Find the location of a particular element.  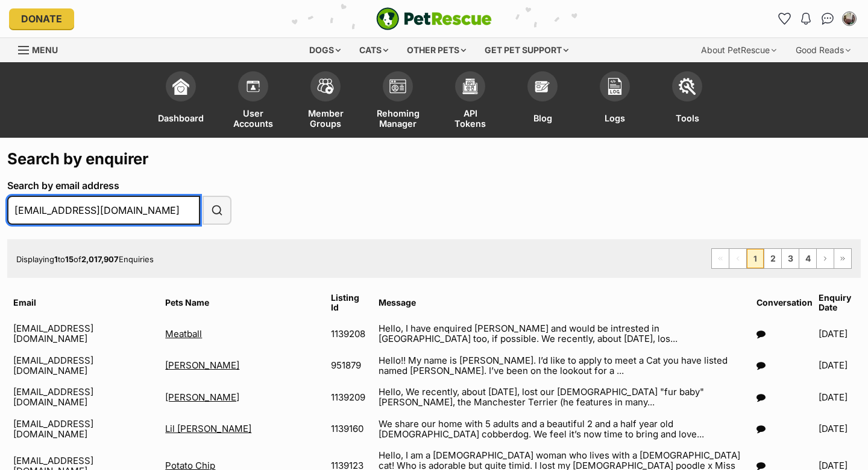

a: Meatball is located at coordinates (183, 333).